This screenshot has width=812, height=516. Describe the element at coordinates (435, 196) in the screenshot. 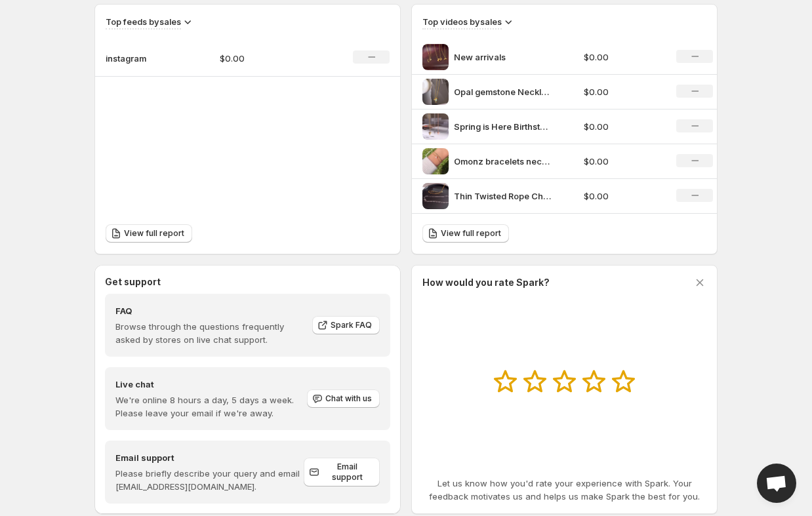

I see `img: Thin Twisted Rope Chain Bracelet Solid 925 Silver 14K Gold minimalstyle bracelets braceletoftheda...` at that location.